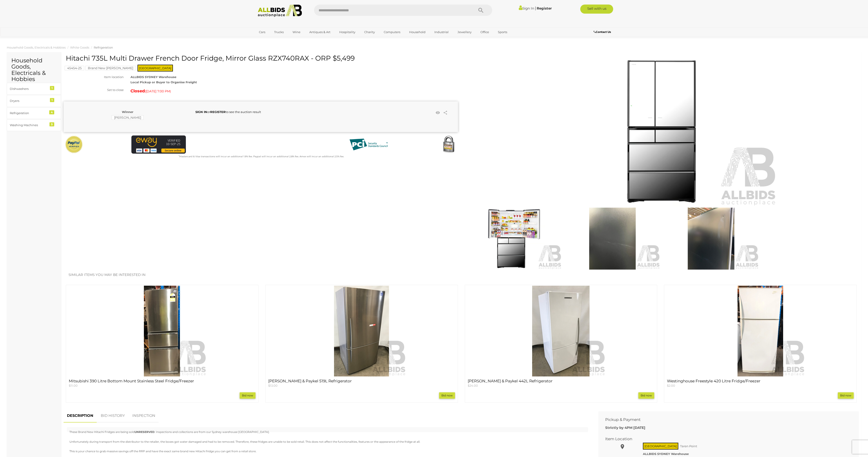 This screenshot has width=868, height=457. Describe the element at coordinates (162, 386) in the screenshot. I see `p: $11.00` at that location.